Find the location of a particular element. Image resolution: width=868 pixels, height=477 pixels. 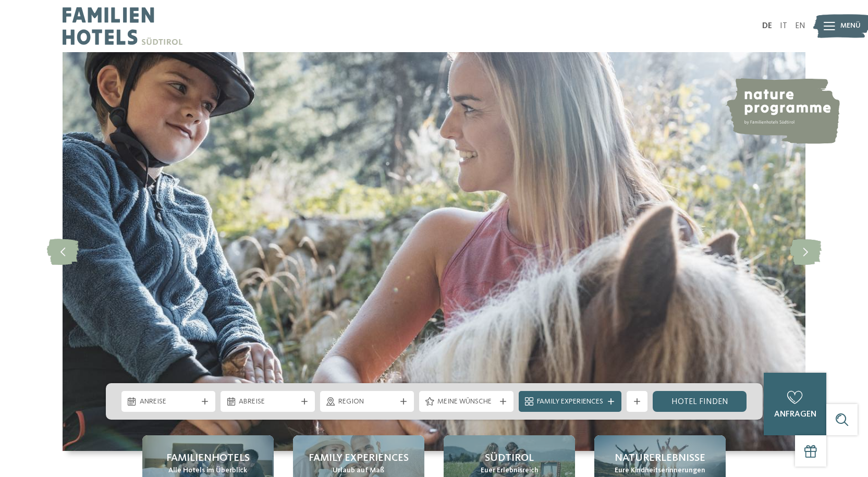

span: Südtirol is located at coordinates (510, 459).